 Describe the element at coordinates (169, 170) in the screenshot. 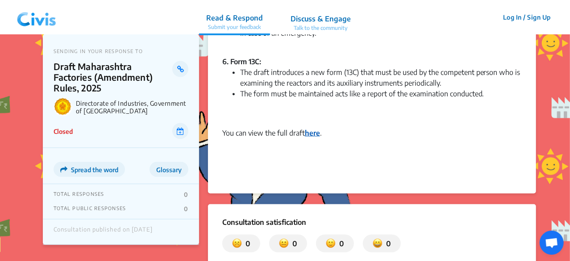

I see `span: Glossary` at that location.